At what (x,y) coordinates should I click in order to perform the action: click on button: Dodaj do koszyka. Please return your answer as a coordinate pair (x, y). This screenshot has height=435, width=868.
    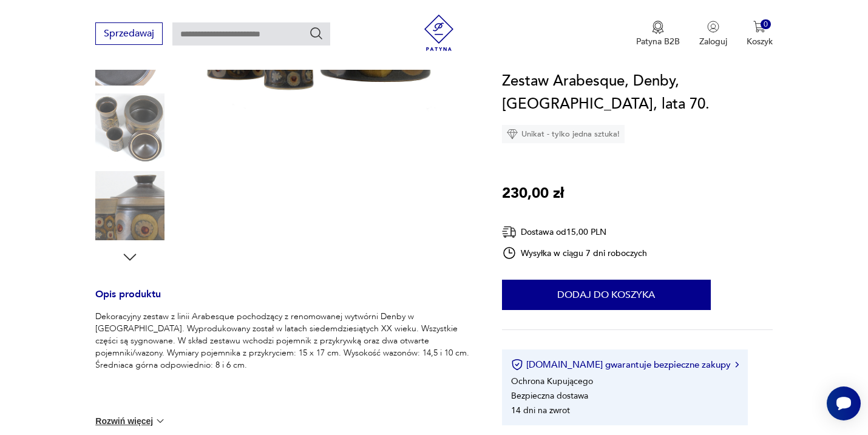
    Looking at the image, I should click on (606, 295).